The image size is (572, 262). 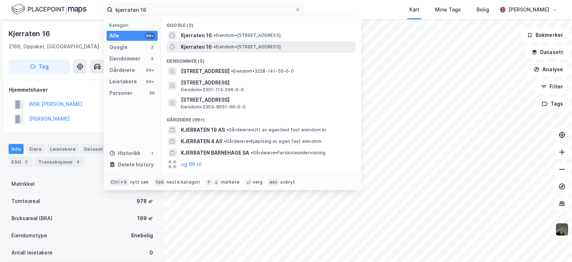 What do you see at coordinates (215, 153) in the screenshot?
I see `span: KJERRATEN BARNEHAGE SA` at bounding box center [215, 153].